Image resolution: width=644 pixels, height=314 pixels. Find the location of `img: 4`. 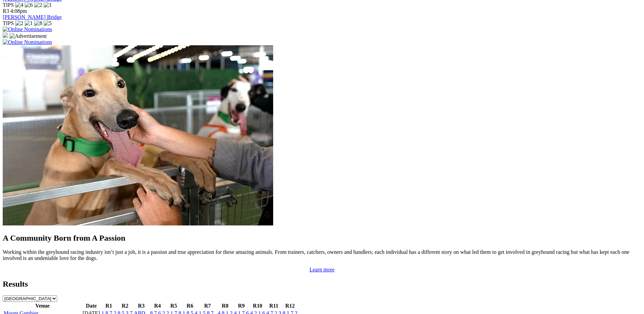

img: 4 is located at coordinates (19, 5).